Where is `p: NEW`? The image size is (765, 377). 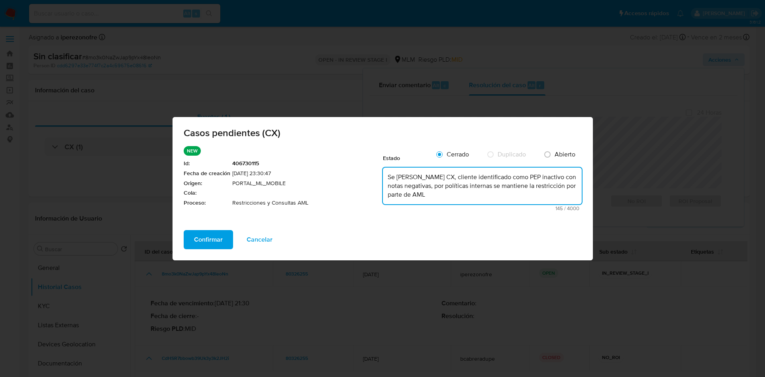
p: NEW is located at coordinates (192, 151).